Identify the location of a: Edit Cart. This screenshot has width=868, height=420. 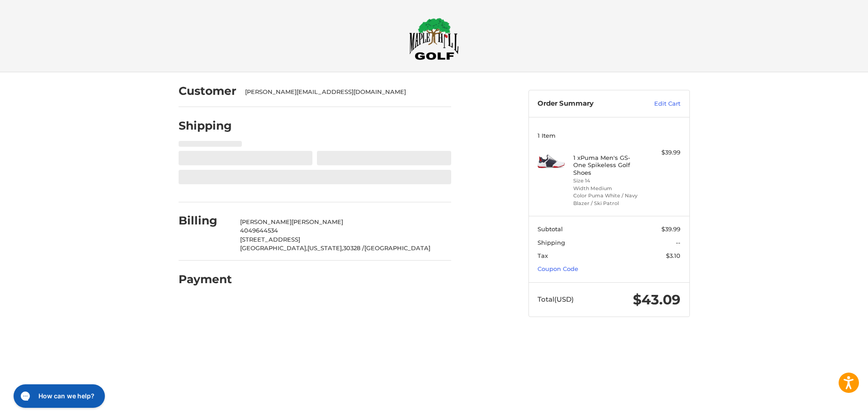
(657, 104).